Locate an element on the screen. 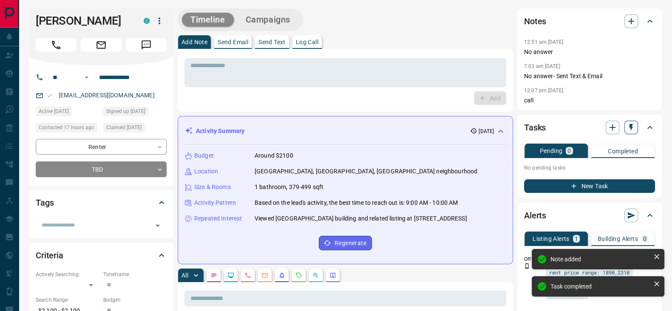 This screenshot has height=311, width=672. svg: Notes is located at coordinates (214, 276).